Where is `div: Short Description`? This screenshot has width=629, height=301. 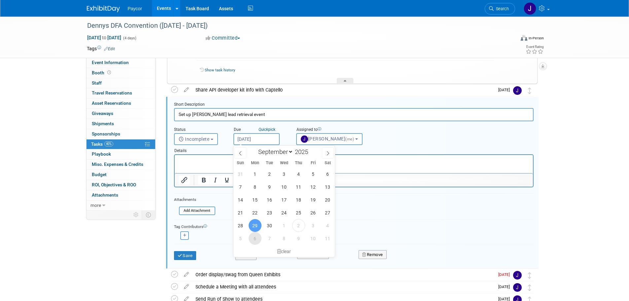 div: Short Description is located at coordinates (354, 105).